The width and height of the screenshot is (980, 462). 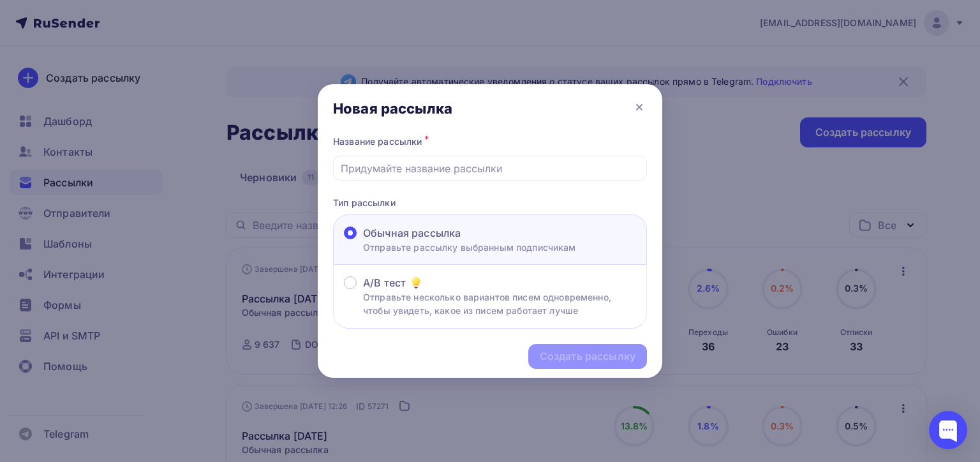 I want to click on span: A/B тест, so click(x=384, y=283).